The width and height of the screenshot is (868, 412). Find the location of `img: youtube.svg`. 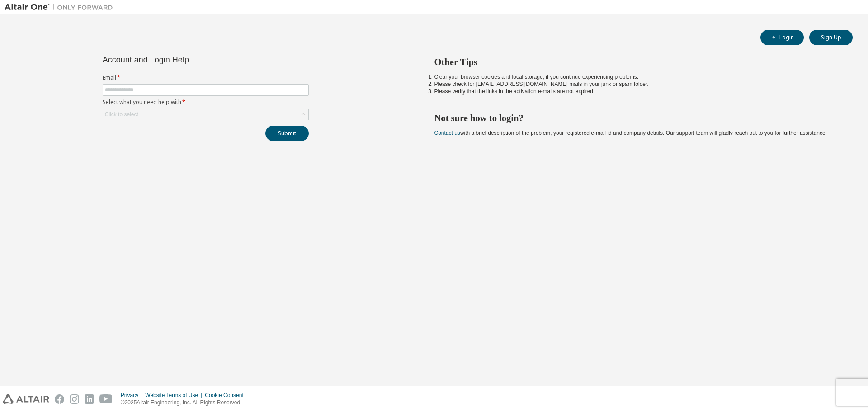

img: youtube.svg is located at coordinates (106, 399).